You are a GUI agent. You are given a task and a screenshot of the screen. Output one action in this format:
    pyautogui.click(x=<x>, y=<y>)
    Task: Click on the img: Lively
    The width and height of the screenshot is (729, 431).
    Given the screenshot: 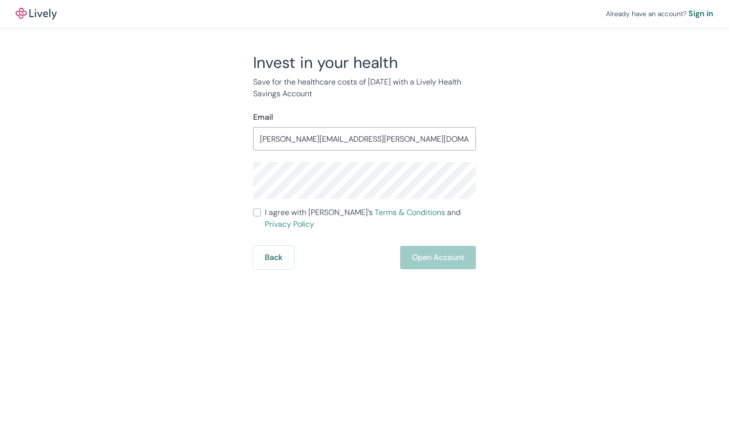 What is the action you would take?
    pyautogui.click(x=36, y=14)
    